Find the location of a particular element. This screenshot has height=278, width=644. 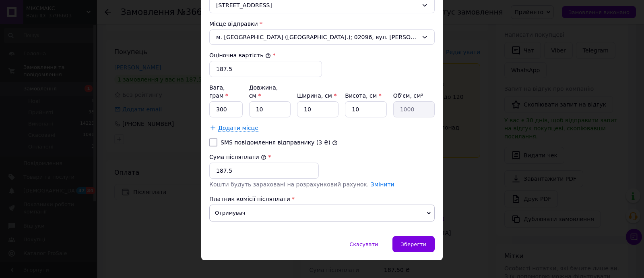

div: Об'єм, см³ is located at coordinates (414, 96).